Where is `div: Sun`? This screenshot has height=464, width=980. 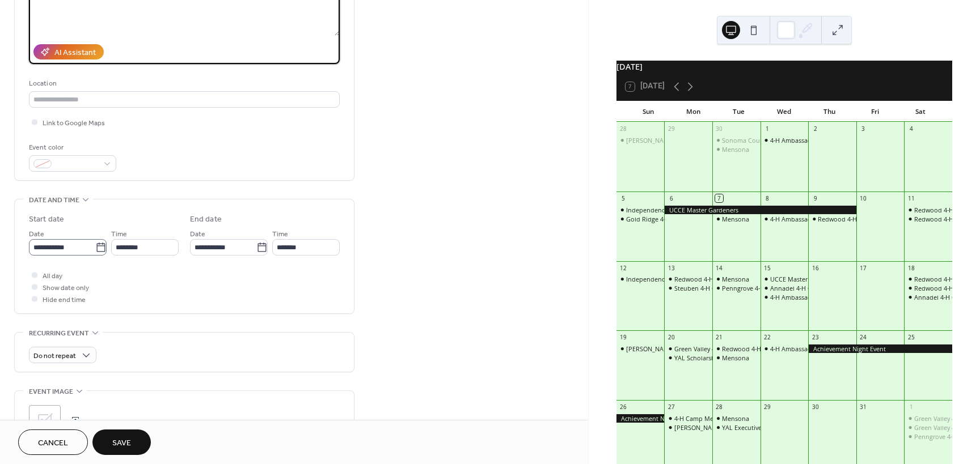
div: Sun is located at coordinates (648, 111).